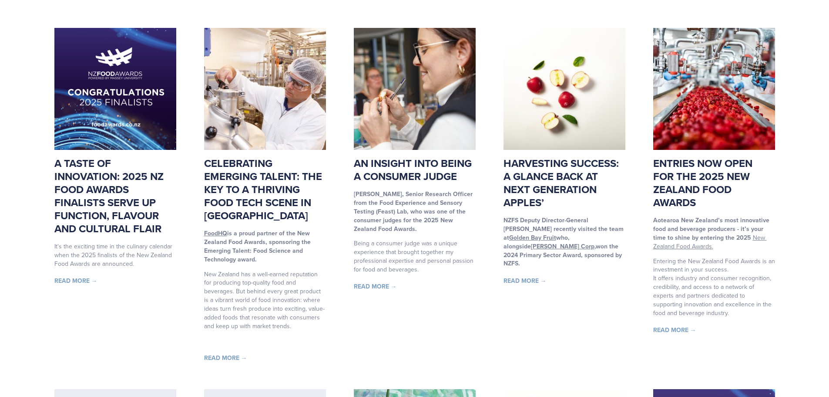 Image resolution: width=829 pixels, height=397 pixels. Describe the element at coordinates (712, 229) in the screenshot. I see `strong: Aotearoa New Zealand’s most innovative food and beverage producers - it’s your time to shine by e...` at that location.